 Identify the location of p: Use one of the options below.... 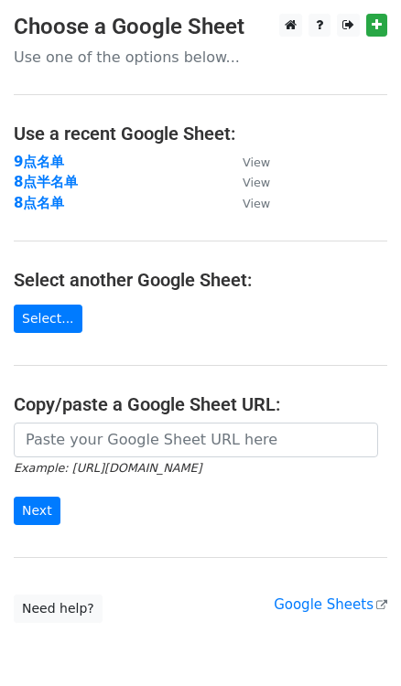
(200, 57).